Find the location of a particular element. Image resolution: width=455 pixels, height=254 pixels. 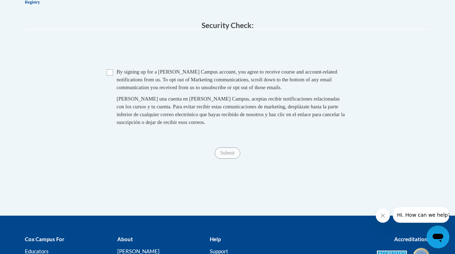

b: About is located at coordinates (125, 239).